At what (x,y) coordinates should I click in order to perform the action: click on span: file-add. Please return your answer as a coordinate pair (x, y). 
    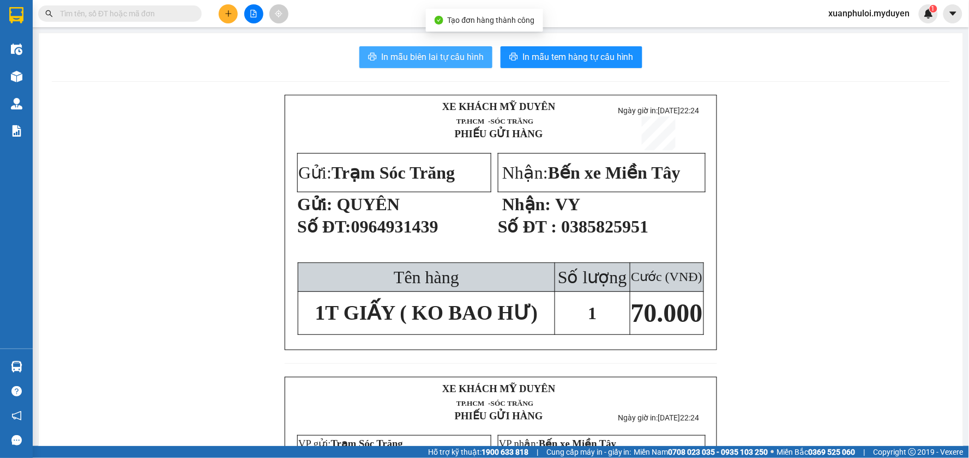
    Looking at the image, I should click on (253, 14).